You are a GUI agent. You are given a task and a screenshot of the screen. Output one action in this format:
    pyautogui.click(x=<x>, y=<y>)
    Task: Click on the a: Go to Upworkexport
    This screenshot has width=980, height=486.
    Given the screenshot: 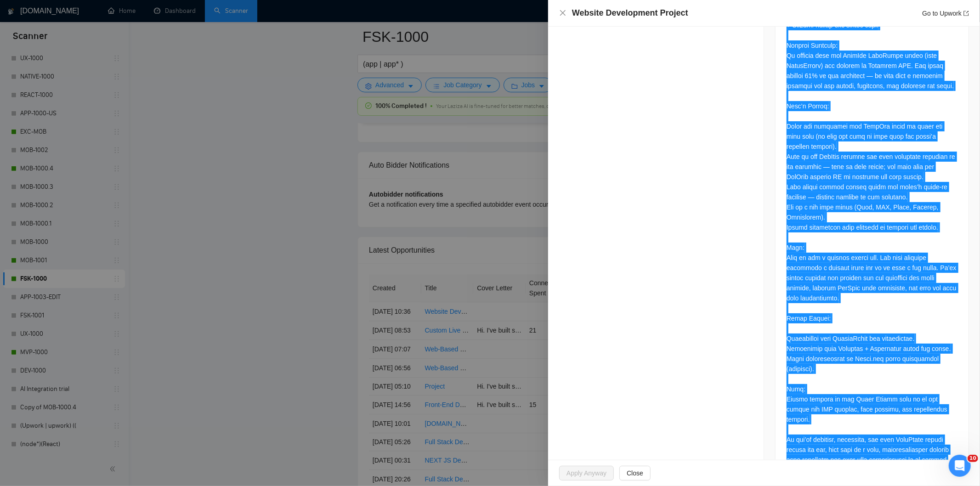 What is the action you would take?
    pyautogui.click(x=945, y=13)
    